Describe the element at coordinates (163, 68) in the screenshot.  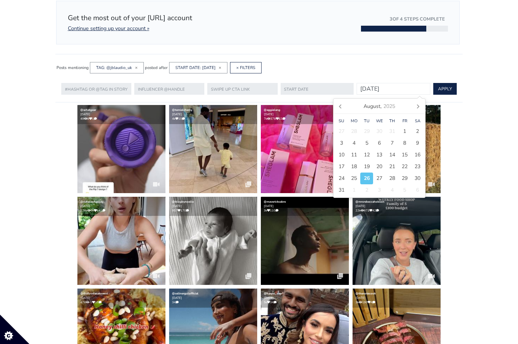
I see `div: after` at that location.